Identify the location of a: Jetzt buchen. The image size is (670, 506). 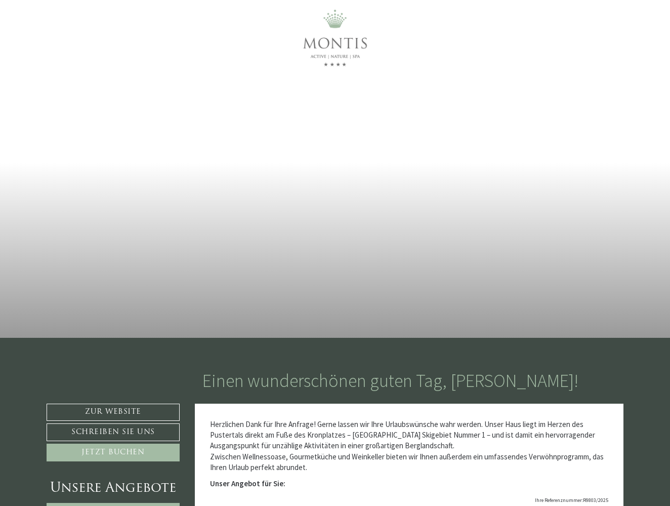
(113, 452).